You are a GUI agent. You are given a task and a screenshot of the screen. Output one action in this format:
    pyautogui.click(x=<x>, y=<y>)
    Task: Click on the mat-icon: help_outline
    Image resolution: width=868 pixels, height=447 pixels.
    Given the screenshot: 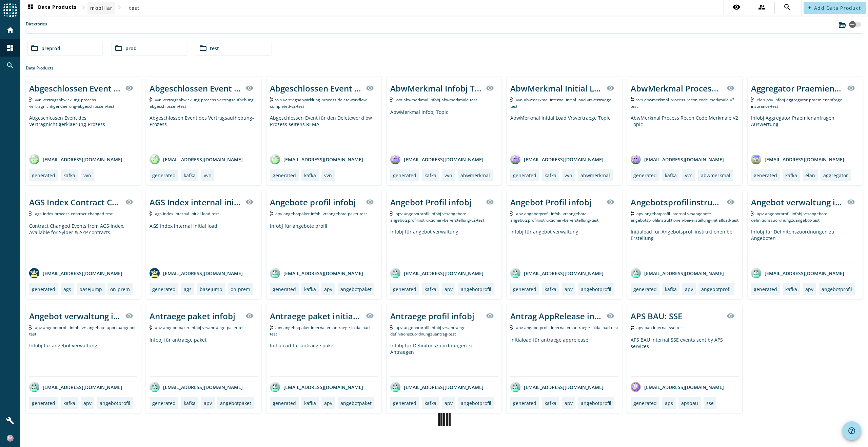 What is the action you would take?
    pyautogui.click(x=852, y=430)
    